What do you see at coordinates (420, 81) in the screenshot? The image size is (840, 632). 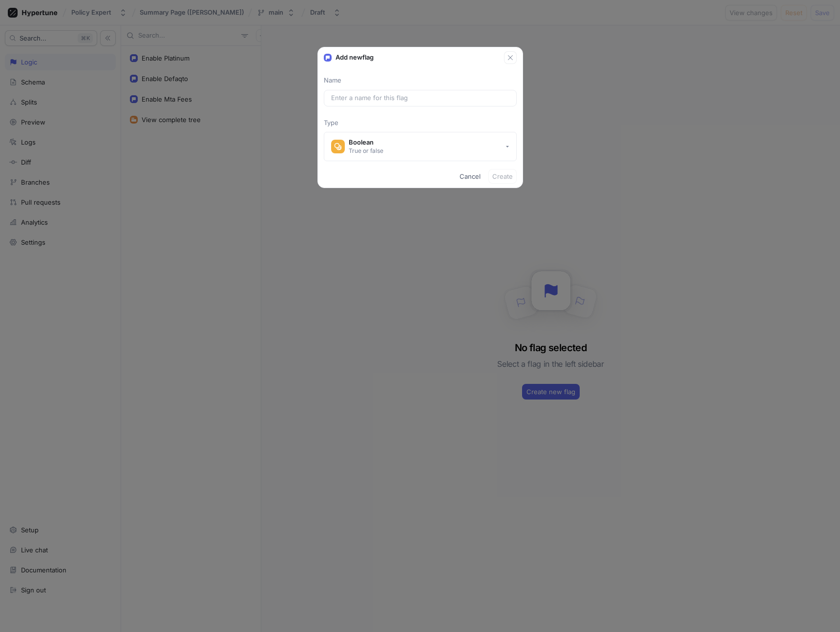 I see `p: Name` at bounding box center [420, 81].